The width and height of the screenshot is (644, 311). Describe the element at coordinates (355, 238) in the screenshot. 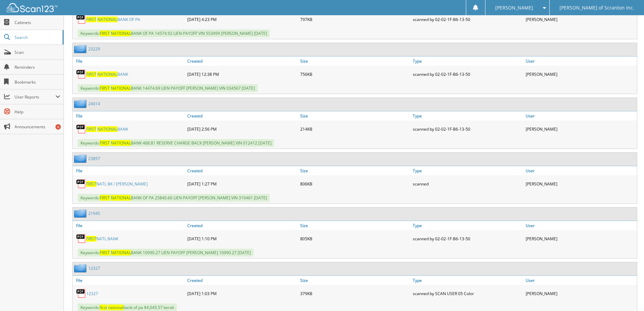

I see `div: 805KB` at that location.